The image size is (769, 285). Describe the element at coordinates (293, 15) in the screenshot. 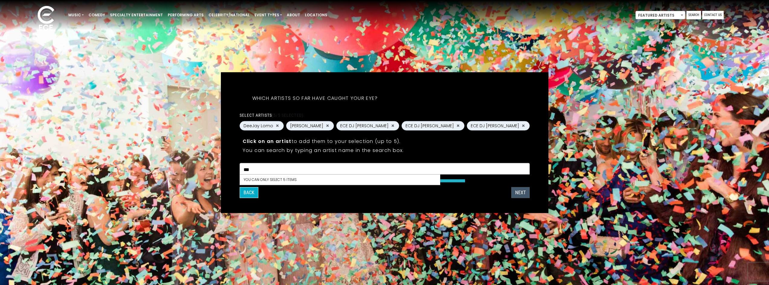

I see `a: About` at that location.